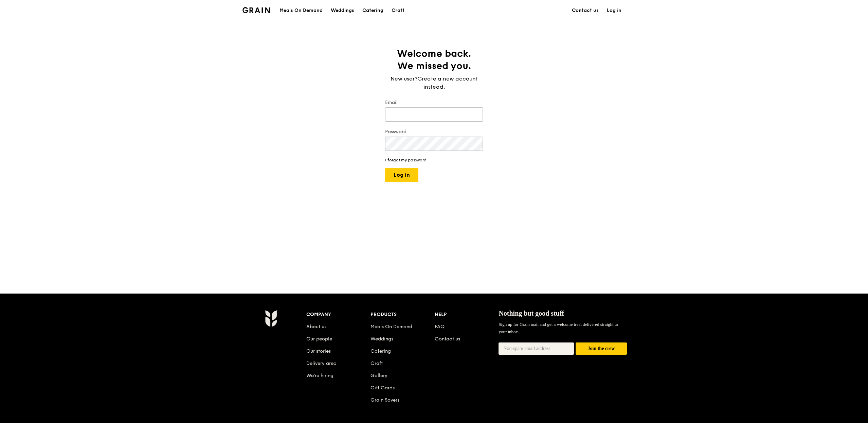 The height and width of the screenshot is (423, 868). Describe the element at coordinates (434, 86) in the screenshot. I see `span: instead.` at that location.